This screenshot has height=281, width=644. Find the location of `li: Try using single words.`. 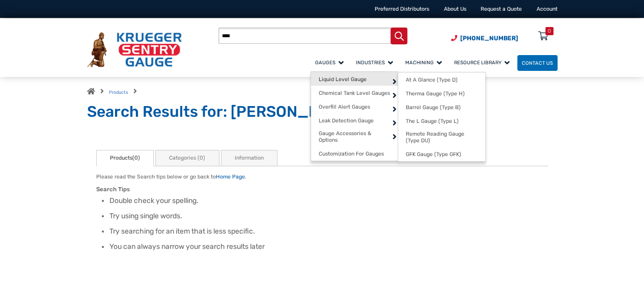

li: Try using single words. is located at coordinates (329, 216).